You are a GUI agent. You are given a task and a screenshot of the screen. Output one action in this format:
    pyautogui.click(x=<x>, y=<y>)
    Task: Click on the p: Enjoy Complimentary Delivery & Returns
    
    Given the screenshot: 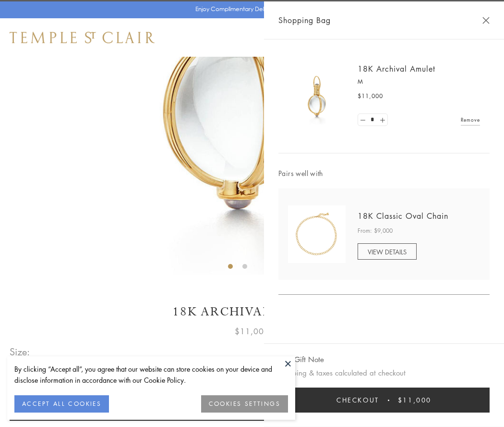 What is the action you would take?
    pyautogui.click(x=250, y=9)
    